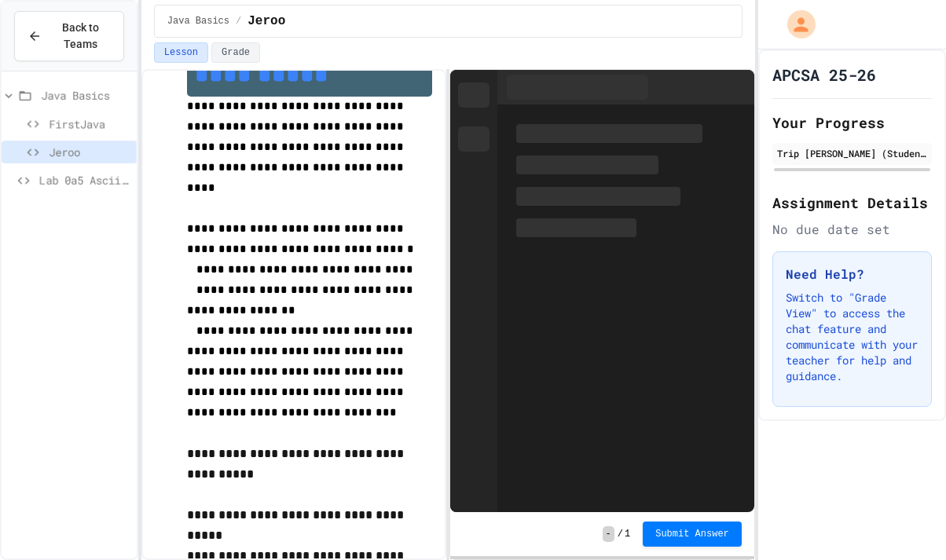 Image resolution: width=946 pixels, height=560 pixels. I want to click on span: Submit Answer, so click(693, 534).